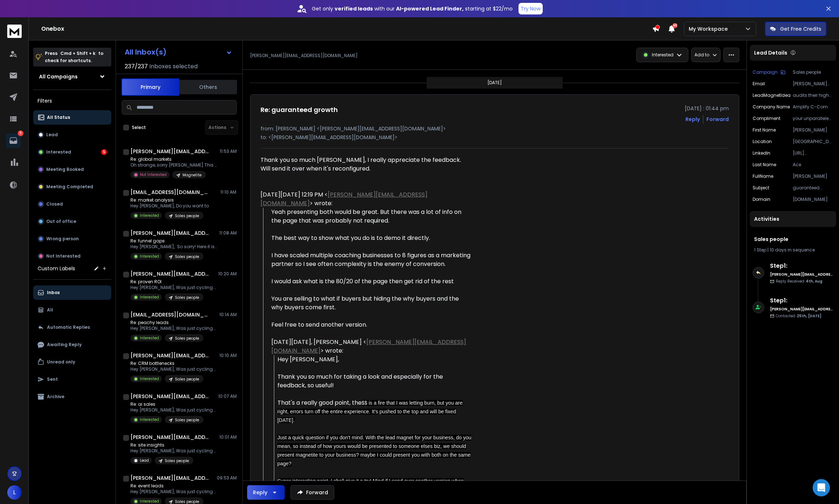  I want to click on button: Others, so click(208, 87).